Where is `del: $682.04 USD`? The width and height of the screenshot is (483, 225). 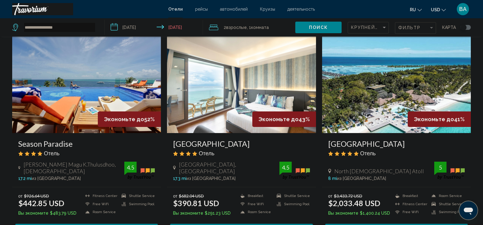 del: $682.04 USD is located at coordinates (191, 196).